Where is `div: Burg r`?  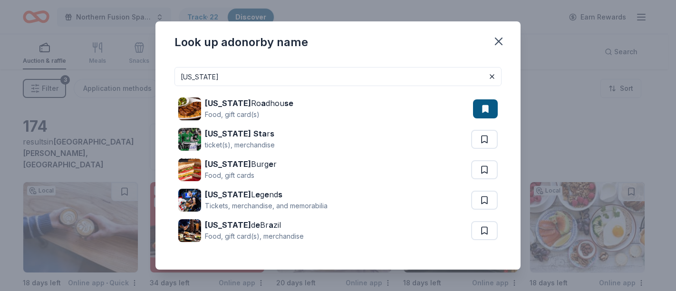 div: Burg r is located at coordinates (241, 164).